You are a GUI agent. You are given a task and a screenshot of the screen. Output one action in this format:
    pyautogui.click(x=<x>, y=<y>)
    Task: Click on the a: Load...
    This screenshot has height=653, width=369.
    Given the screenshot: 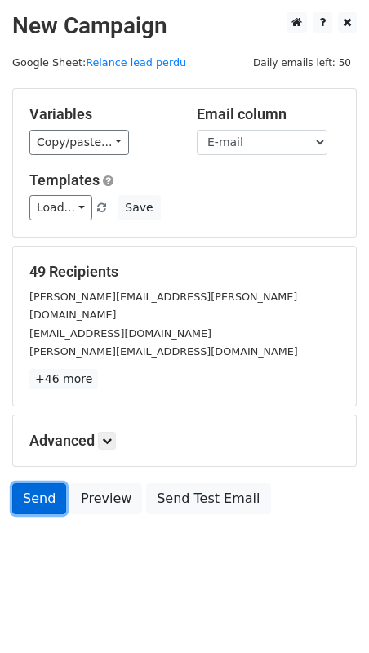 What is the action you would take?
    pyautogui.click(x=60, y=207)
    